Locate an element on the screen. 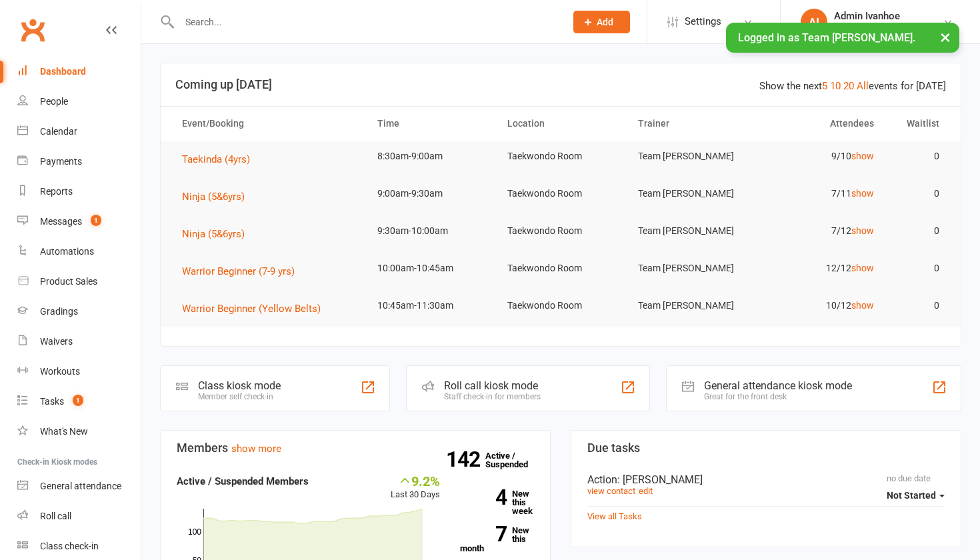  a: Calendar is located at coordinates (79, 132).